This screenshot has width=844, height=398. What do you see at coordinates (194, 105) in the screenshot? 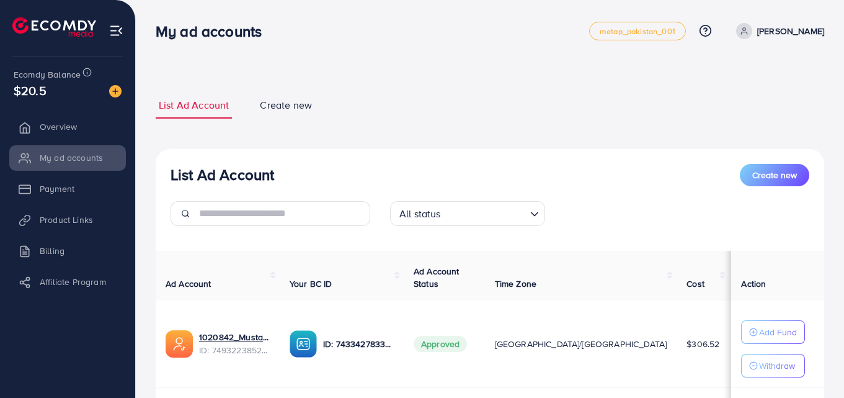
I see `span: List Ad Account` at bounding box center [194, 105].